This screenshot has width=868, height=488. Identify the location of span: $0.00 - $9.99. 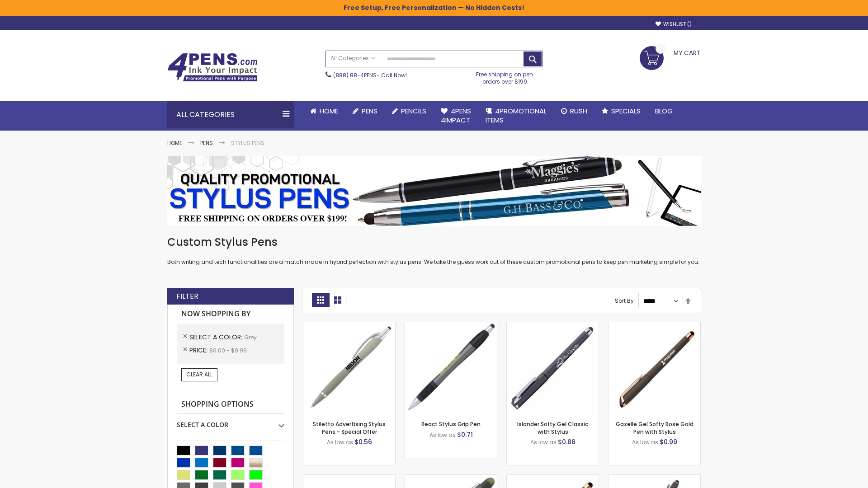
(228, 350).